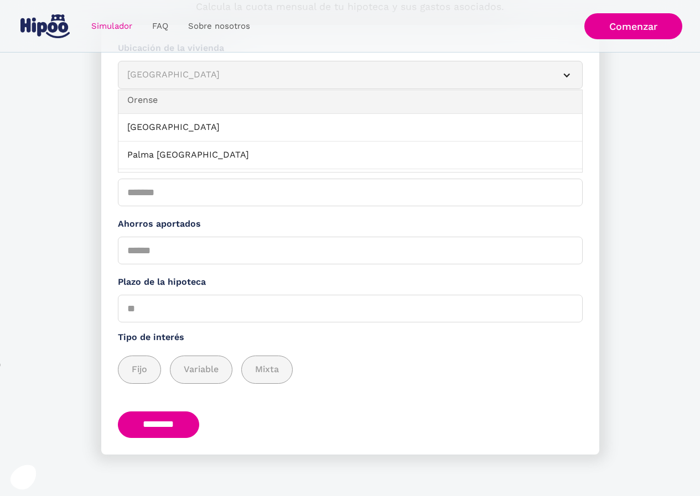 The height and width of the screenshot is (496, 700). Describe the element at coordinates (201, 370) in the screenshot. I see `span: Variable` at that location.